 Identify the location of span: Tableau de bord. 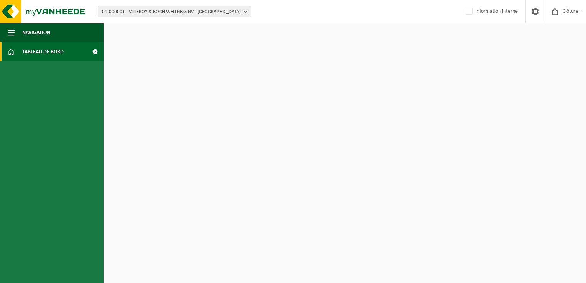
(43, 52).